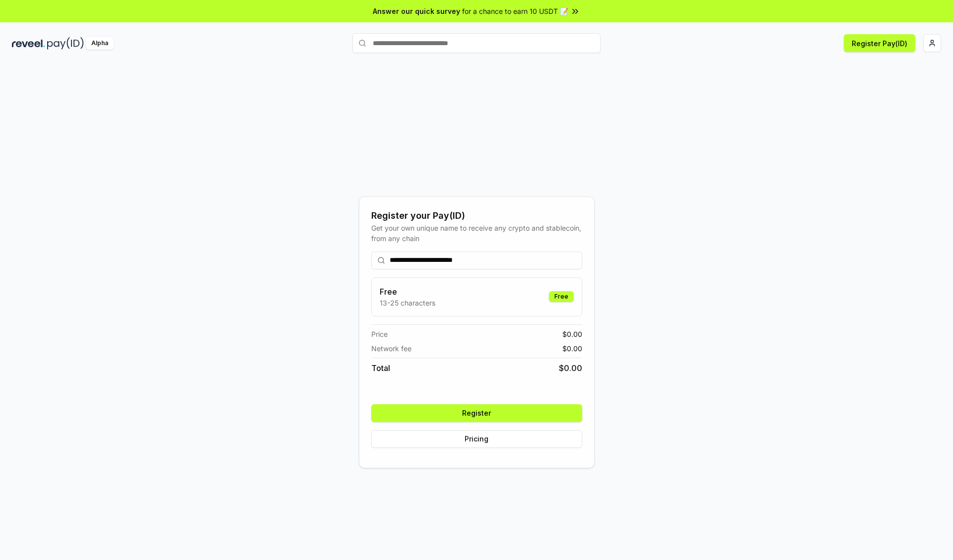  I want to click on span: Network fee, so click(391, 348).